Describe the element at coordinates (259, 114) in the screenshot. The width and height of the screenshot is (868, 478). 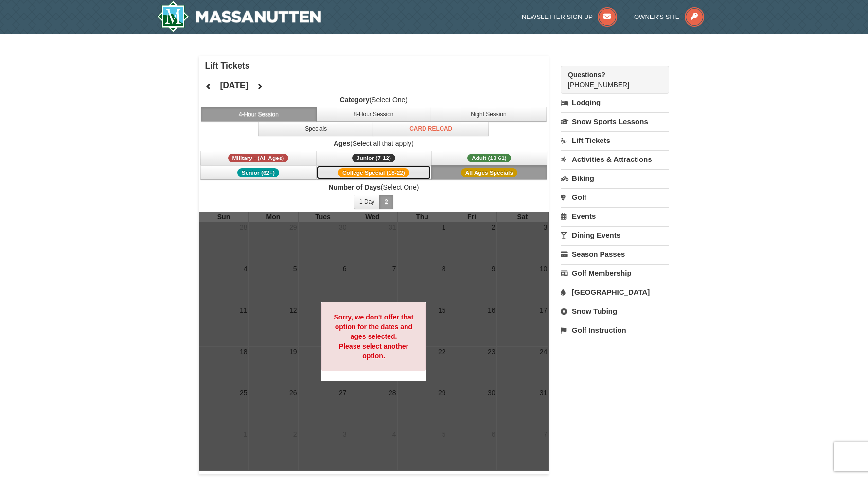
I see `button: 4-Hour Session` at that location.